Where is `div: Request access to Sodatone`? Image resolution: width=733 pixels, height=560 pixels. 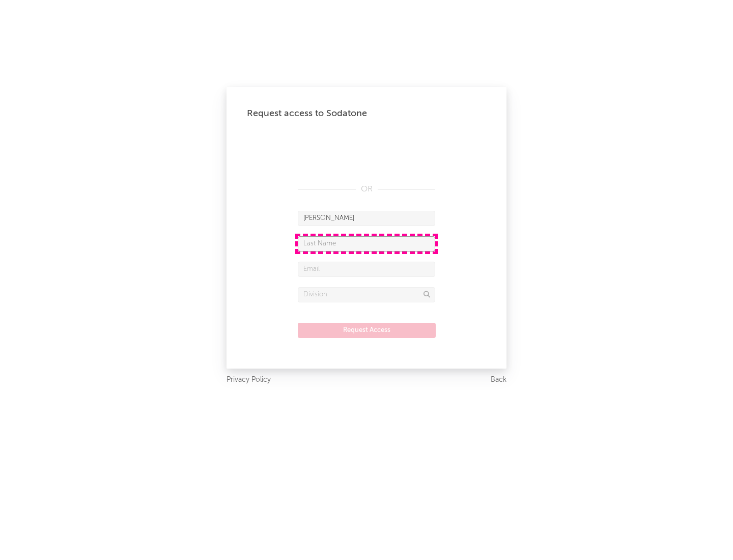 div: Request access to Sodatone is located at coordinates (366, 114).